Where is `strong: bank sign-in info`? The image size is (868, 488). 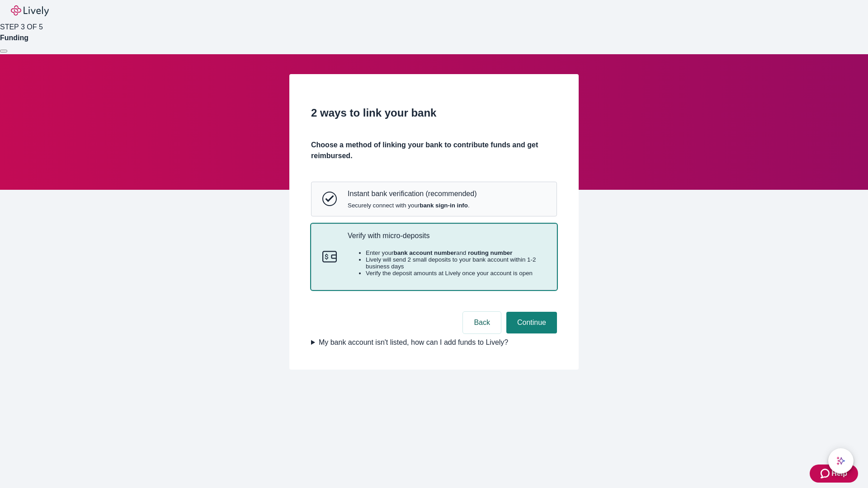
strong: bank sign-in info is located at coordinates (444, 205).